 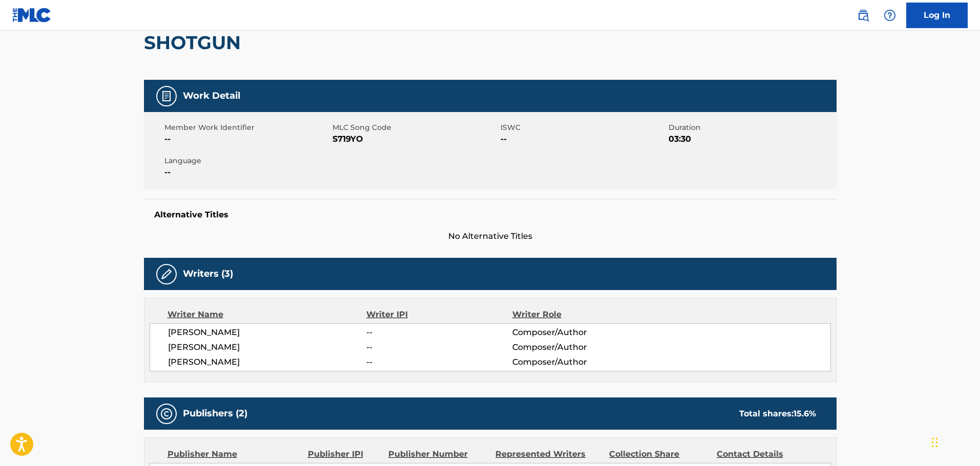 What do you see at coordinates (936, 443) in the screenshot?
I see `div: Drag` at bounding box center [936, 443].